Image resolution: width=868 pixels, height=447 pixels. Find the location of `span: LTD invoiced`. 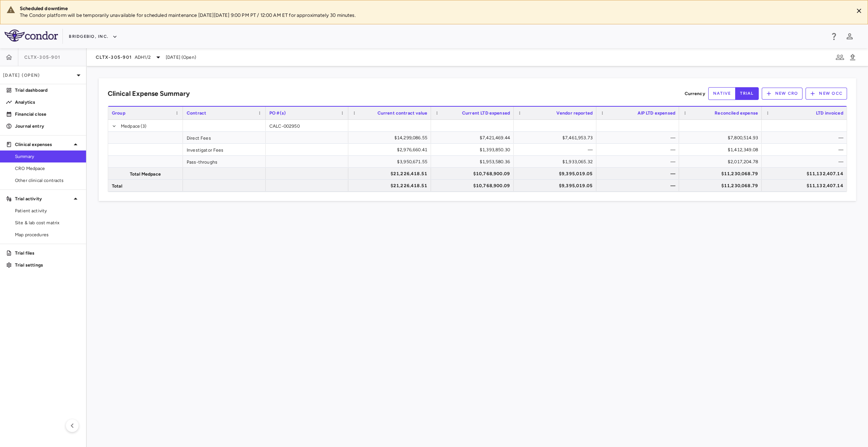

span: LTD invoiced is located at coordinates (829, 113).